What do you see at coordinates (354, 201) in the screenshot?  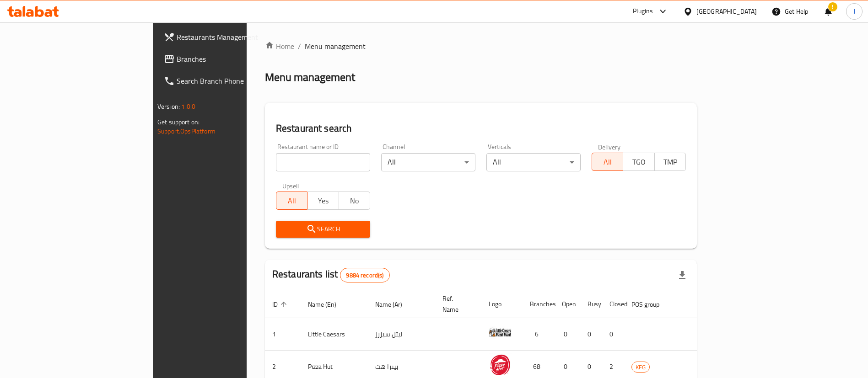 I see `button: No` at bounding box center [354, 201].